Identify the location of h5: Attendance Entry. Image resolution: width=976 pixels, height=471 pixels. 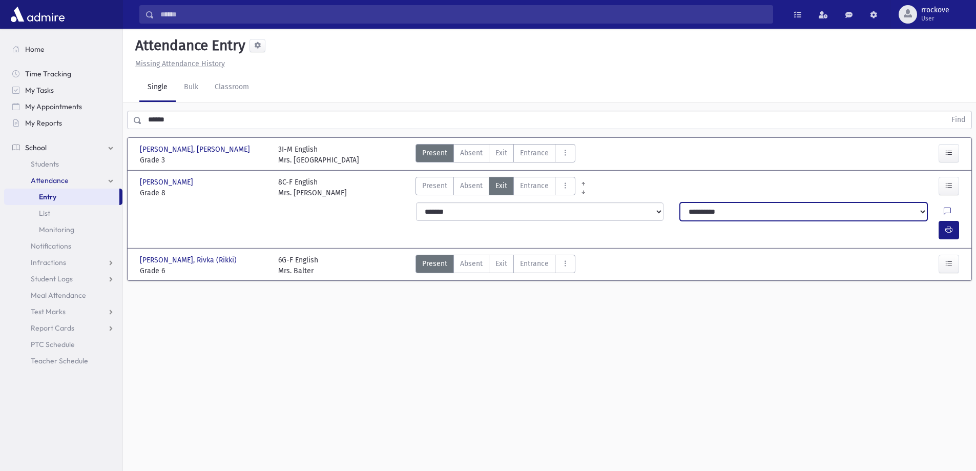
(188, 46).